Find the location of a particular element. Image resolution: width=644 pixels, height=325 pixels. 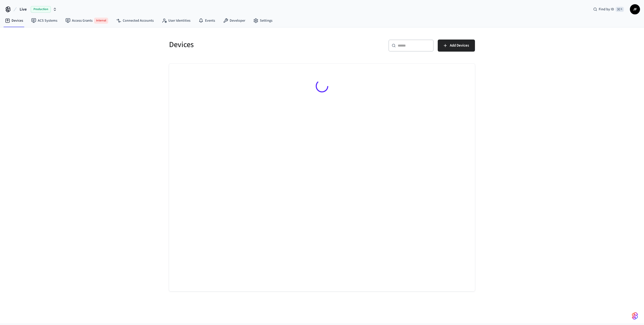

h5: Devices is located at coordinates (244, 45).